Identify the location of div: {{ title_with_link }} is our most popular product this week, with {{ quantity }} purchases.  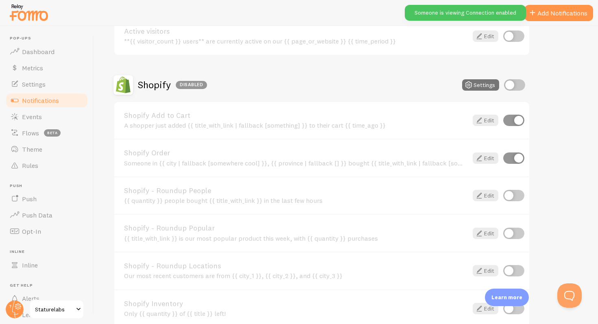
(296, 238).